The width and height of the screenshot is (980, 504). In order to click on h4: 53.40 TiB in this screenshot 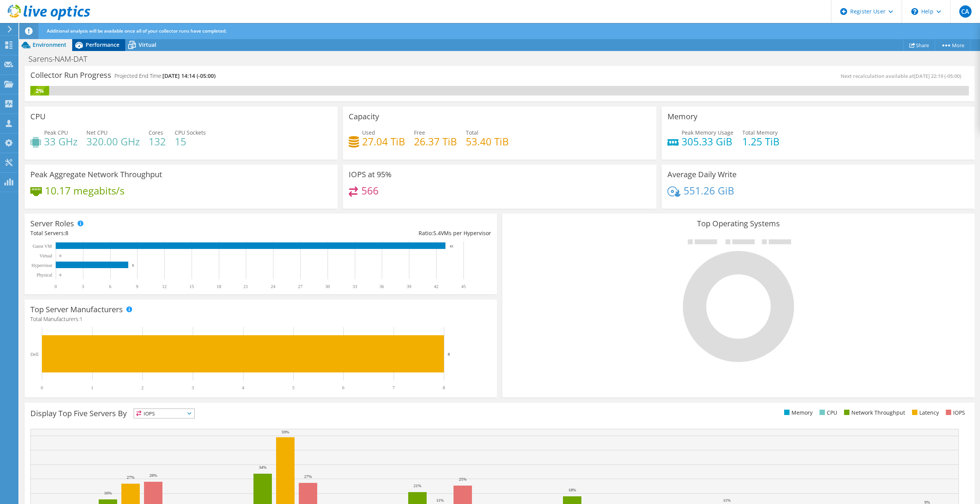, I will do `click(487, 142)`.